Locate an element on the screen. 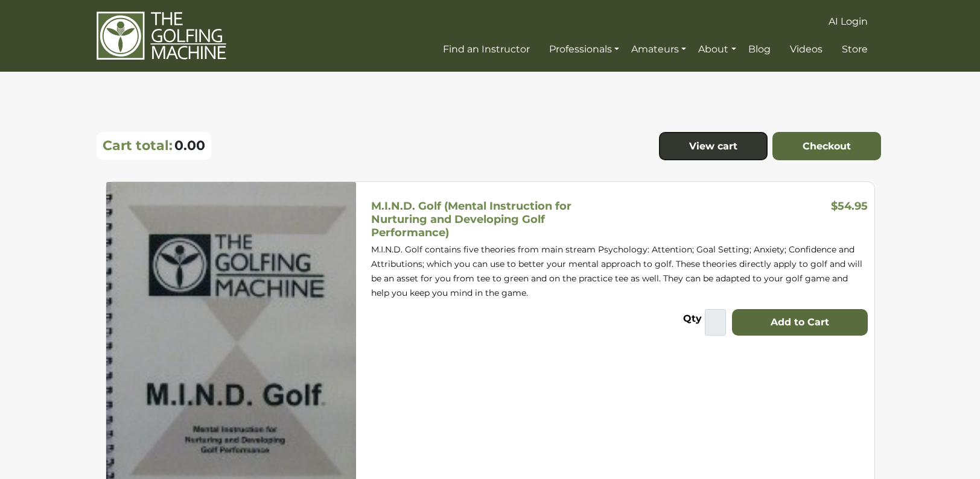  h5: M.I.N.D. Golf (Mental Instruction for Nurturing and Developing Golf Performance) is located at coordinates (471, 219).